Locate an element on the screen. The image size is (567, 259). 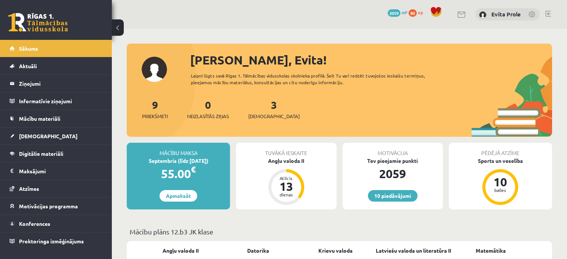
span: Atzīmes is located at coordinates (29, 189).